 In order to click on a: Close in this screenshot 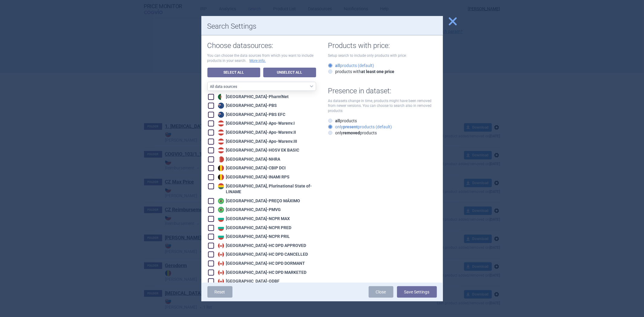, I will do `click(381, 292)`.